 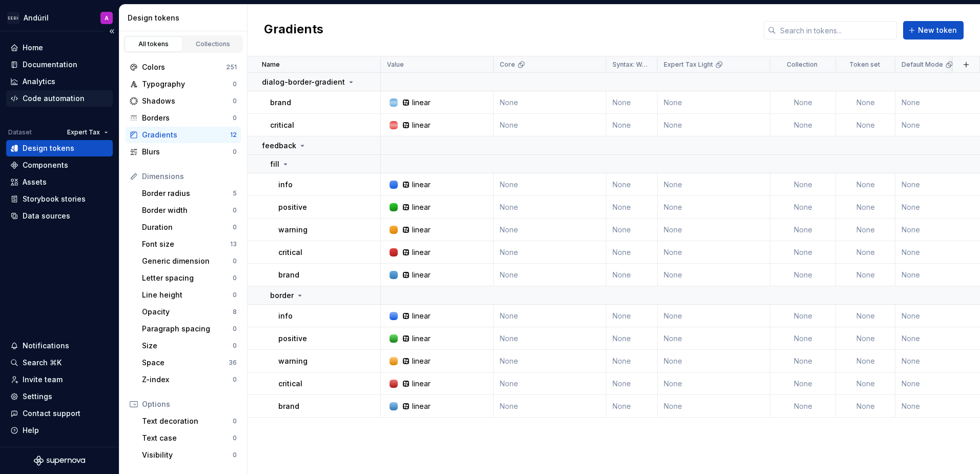 I want to click on div: Generic dimension, so click(x=187, y=261).